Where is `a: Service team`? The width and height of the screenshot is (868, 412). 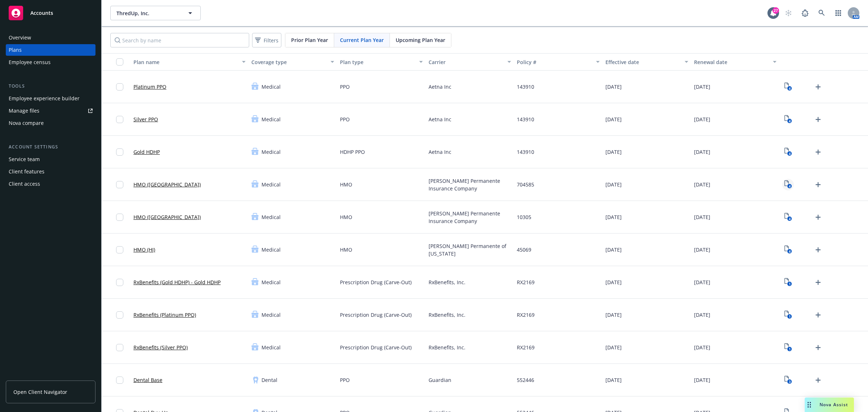
a: Service team is located at coordinates (51, 159).